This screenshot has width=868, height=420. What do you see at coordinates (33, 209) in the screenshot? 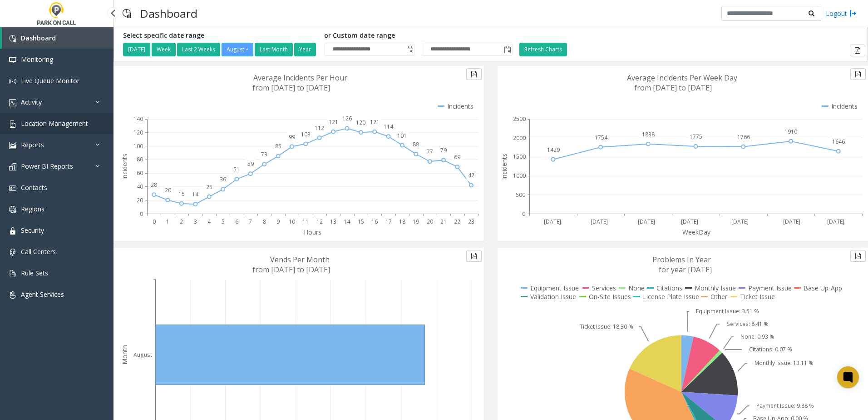
I see `span: Regions` at bounding box center [33, 209].